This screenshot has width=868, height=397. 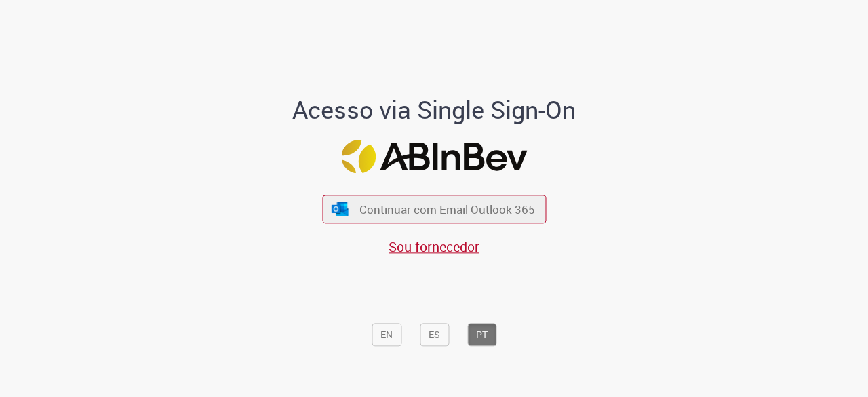 What do you see at coordinates (434, 247) in the screenshot?
I see `span: Sou fornecedor` at bounding box center [434, 247].